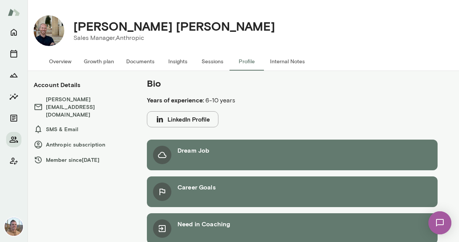 The image size is (459, 242). Describe the element at coordinates (193, 150) in the screenshot. I see `h6: Dream Job` at that location.